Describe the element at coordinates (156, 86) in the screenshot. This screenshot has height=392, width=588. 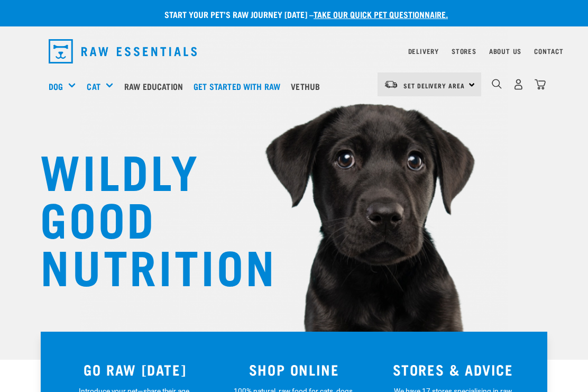
I see `a: Raw Education` at that location.